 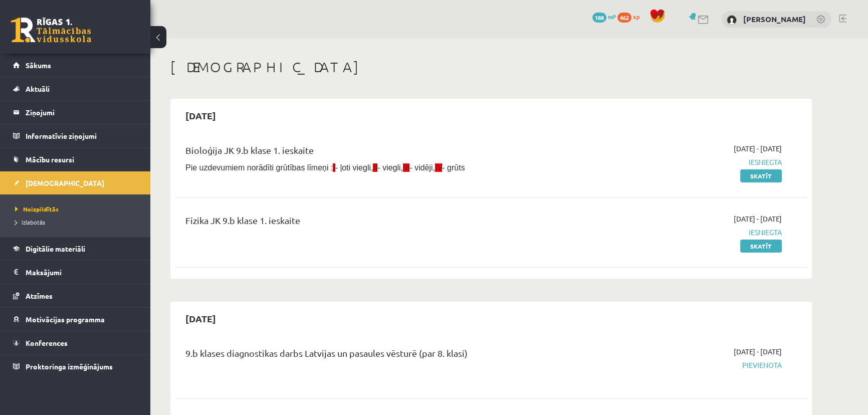 I want to click on a: Izlabotās, so click(x=78, y=222).